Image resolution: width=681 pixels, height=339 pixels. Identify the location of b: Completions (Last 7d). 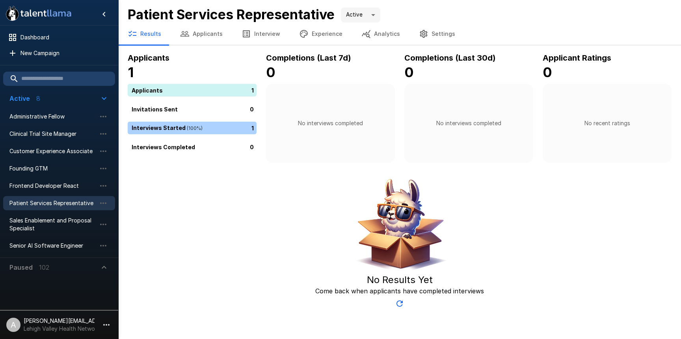
(308, 58).